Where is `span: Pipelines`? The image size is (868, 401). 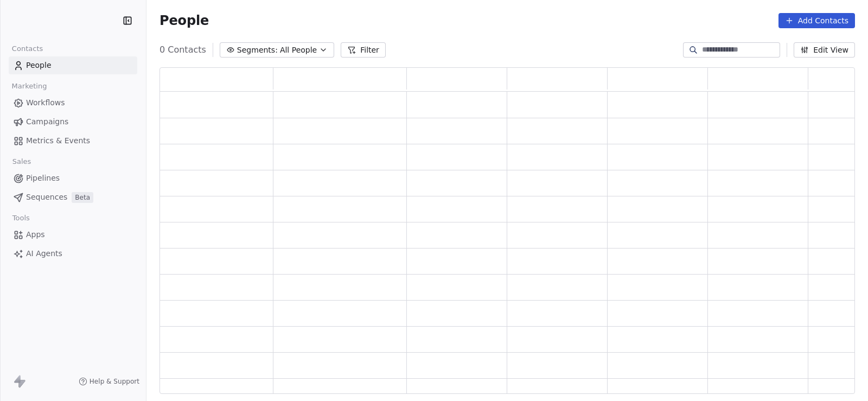
span: Pipelines is located at coordinates (43, 178).